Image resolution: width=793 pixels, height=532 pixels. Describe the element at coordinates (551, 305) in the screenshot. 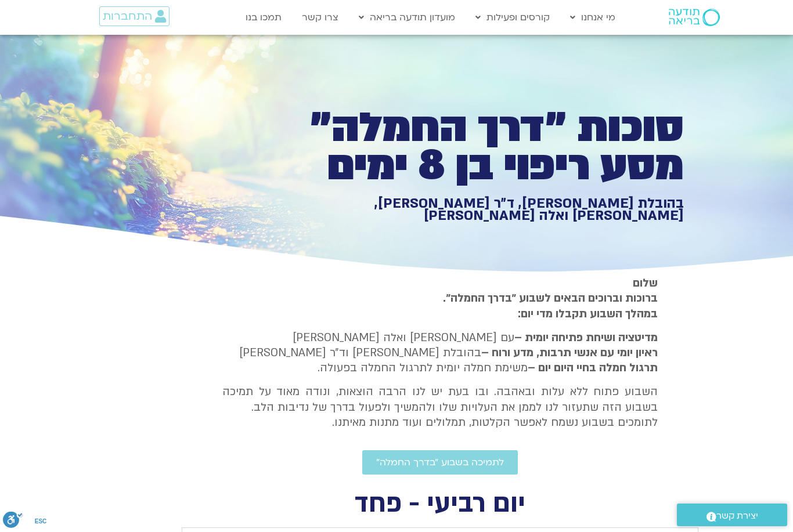

I see `strong: ברוכות וברוכים הבאים לשבוע ״בדרך החמלה״. במהלך השבוע תקבלו מדי יום:` at that location.